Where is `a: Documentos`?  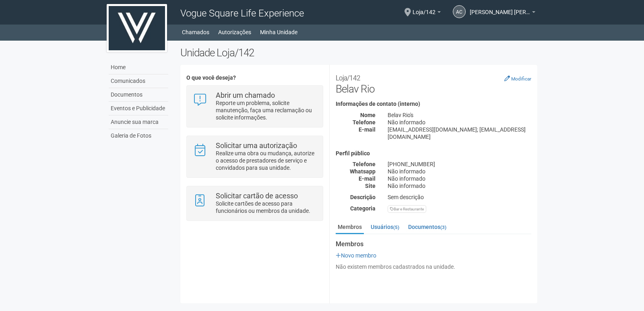 a: Documentos is located at coordinates (139, 95).